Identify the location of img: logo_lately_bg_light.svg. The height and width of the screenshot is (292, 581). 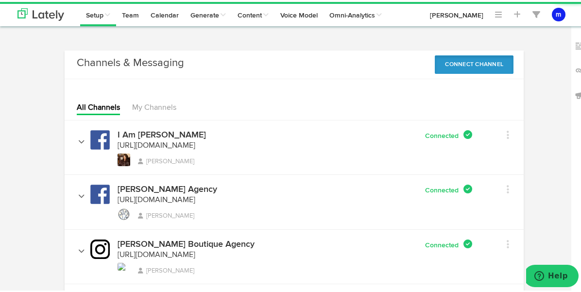
(41, 13).